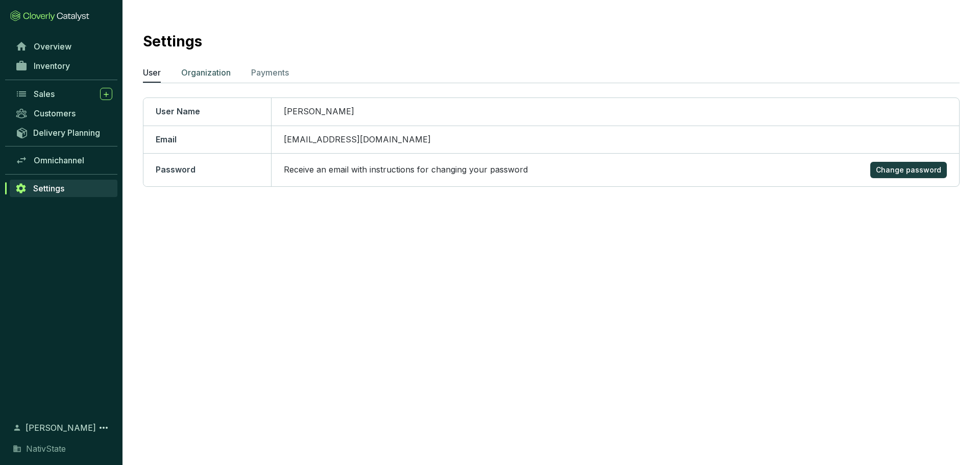 The image size is (980, 465). I want to click on span: Settings, so click(49, 189).